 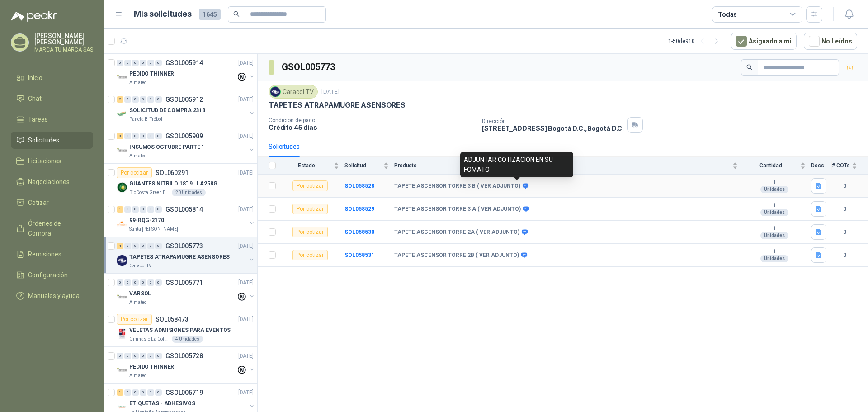 I want to click on div: Todas, so click(x=727, y=15).